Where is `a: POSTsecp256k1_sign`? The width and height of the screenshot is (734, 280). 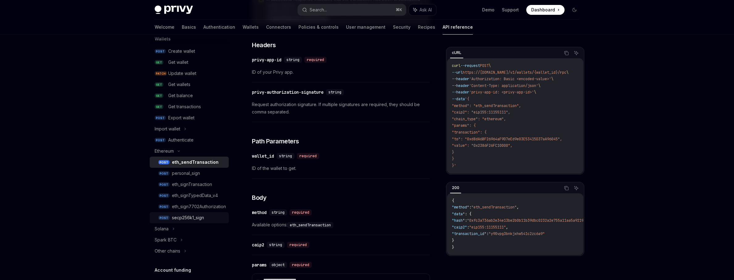 a: POSTsecp256k1_sign is located at coordinates (189, 218).